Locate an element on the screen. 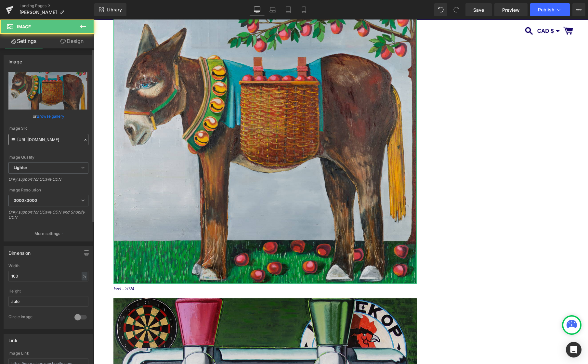 Image resolution: width=588 pixels, height=364 pixels. a: Mobile is located at coordinates (304, 10).